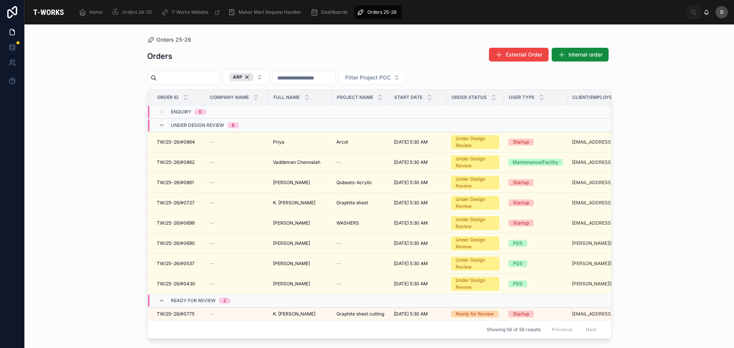 The image size is (734, 348). I want to click on a: Priya, so click(300, 142).